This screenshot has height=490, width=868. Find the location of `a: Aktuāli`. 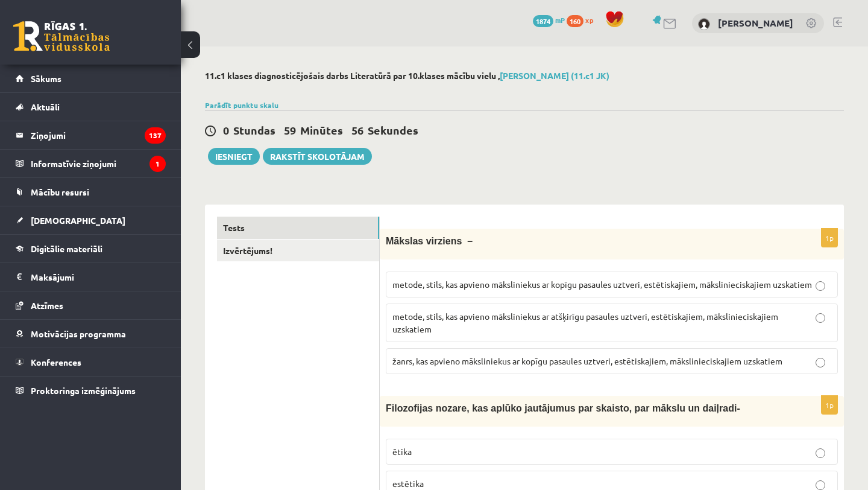

a: Aktuāli is located at coordinates (91, 107).